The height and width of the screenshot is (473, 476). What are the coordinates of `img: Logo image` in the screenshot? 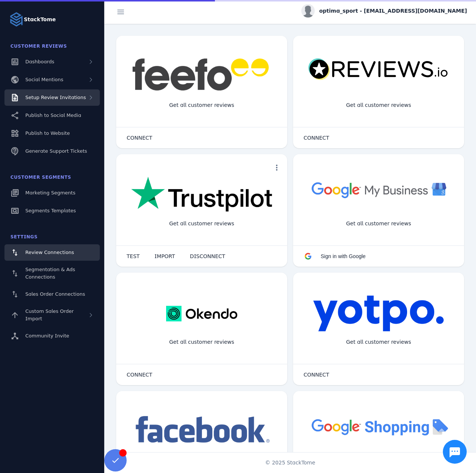 It's located at (16, 19).